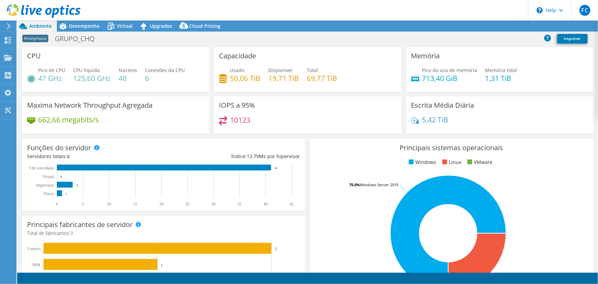 The image size is (598, 284). I want to click on h1: GRUPO_CHQ, so click(78, 39).